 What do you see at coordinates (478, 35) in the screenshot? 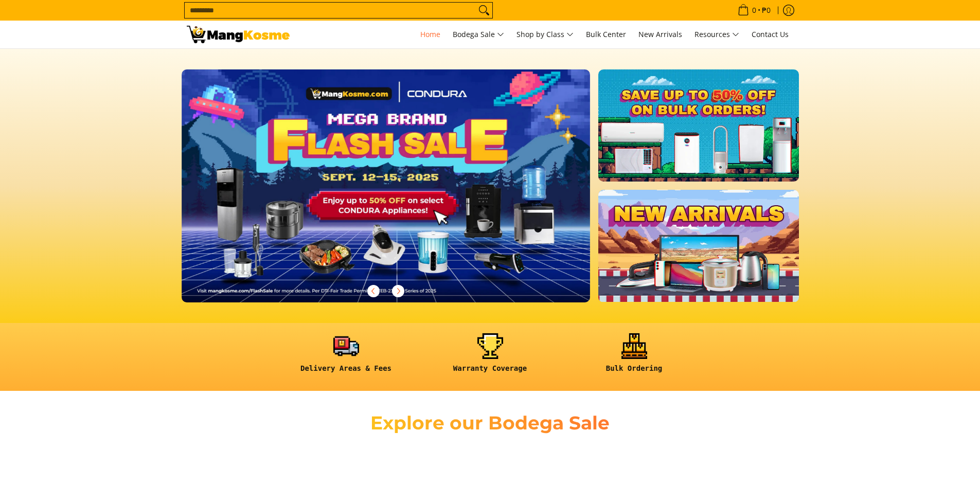
I see `span: Bodega Sale` at bounding box center [478, 35].